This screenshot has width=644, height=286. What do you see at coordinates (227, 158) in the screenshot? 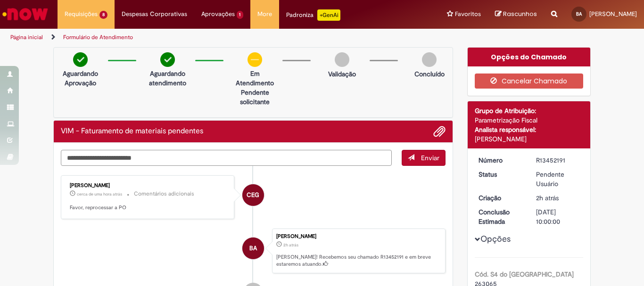
I see `textarea: Digite sua mensagem aqui...` at bounding box center [227, 158].